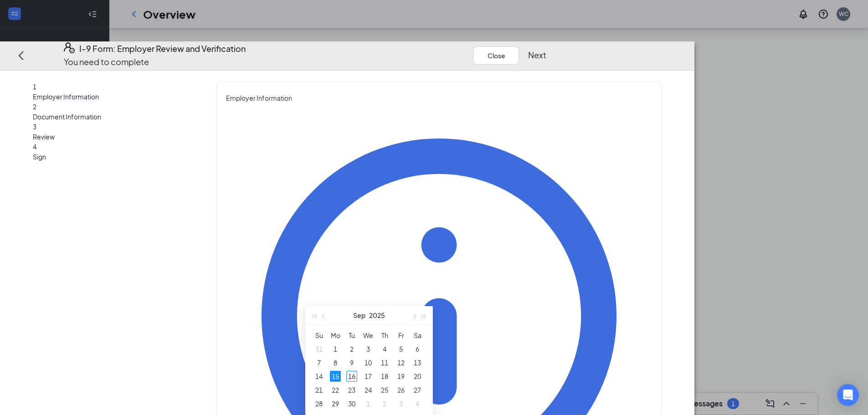 The width and height of the screenshot is (868, 415). I want to click on h4: I-9 Form: Employer Review and Verification, so click(162, 49).